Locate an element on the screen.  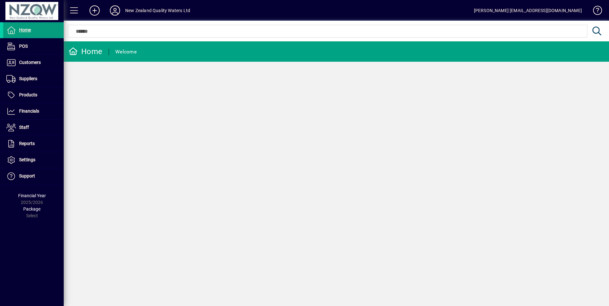
div: Home is located at coordinates (85, 52).